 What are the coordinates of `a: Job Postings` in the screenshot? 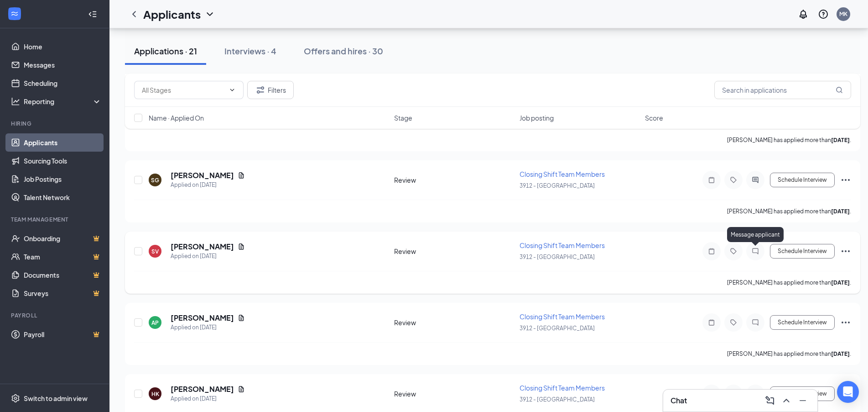 It's located at (63, 179).